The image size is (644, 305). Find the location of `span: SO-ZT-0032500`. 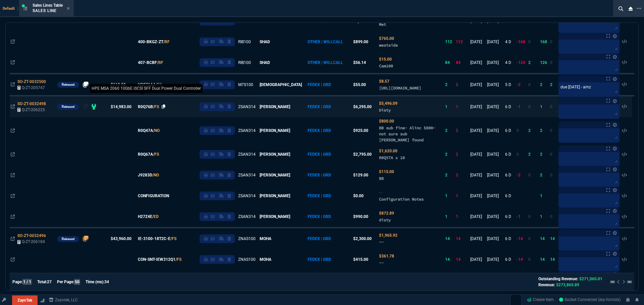

span: SO-ZT-0032500 is located at coordinates (32, 82).